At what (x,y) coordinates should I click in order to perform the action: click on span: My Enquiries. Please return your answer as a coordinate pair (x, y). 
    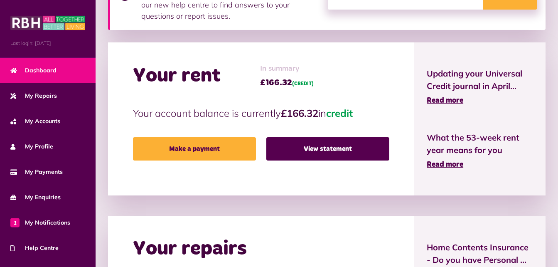
    Looking at the image, I should click on (35, 197).